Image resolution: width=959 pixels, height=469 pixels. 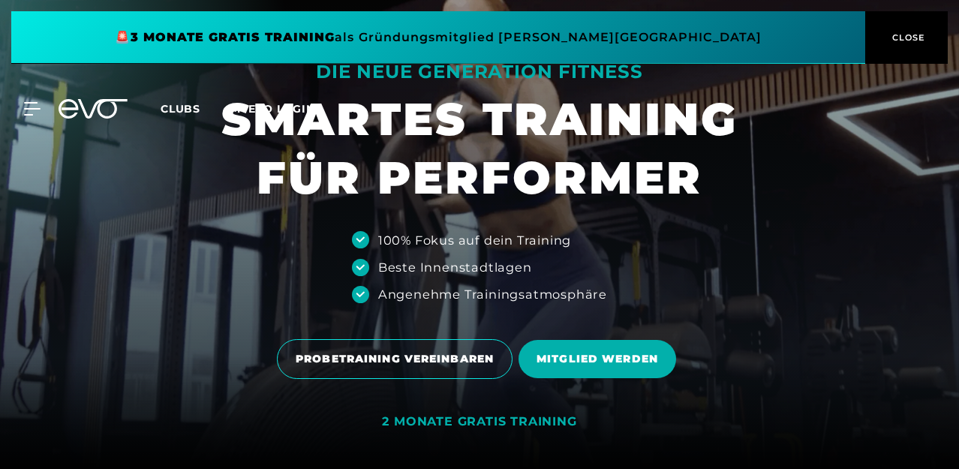 I want to click on span: MITGLIED WERDEN, so click(x=597, y=359).